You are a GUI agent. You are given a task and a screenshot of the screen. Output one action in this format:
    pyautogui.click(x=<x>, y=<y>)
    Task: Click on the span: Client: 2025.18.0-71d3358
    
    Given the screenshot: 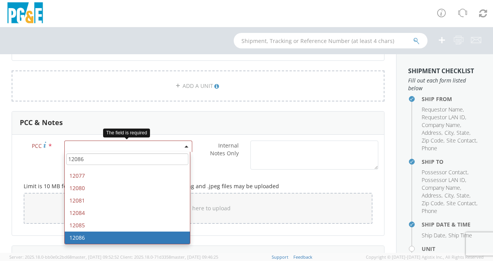 What is the action you would take?
    pyautogui.click(x=169, y=257)
    